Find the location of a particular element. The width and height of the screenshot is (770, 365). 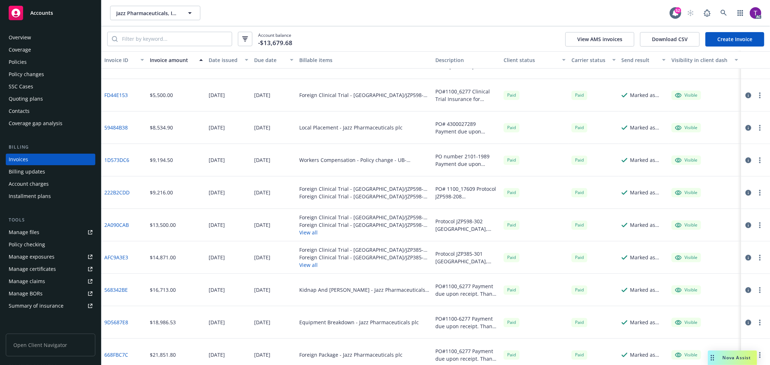

a: Create Invoice is located at coordinates (735, 39).